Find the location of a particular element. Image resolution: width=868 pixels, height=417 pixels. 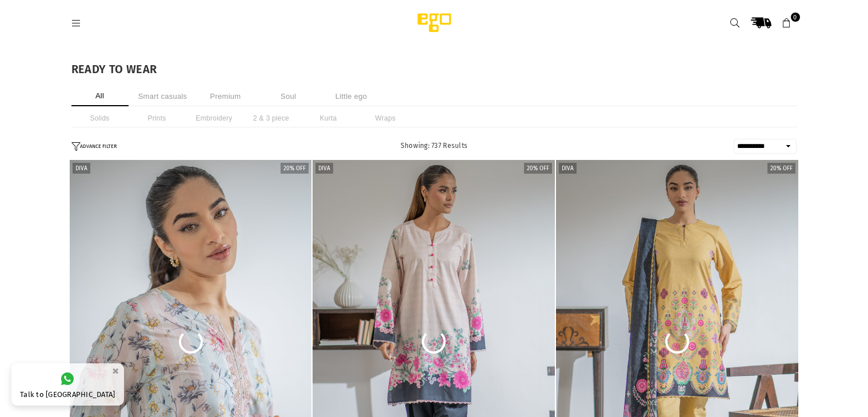

li: Solids is located at coordinates (100, 118).